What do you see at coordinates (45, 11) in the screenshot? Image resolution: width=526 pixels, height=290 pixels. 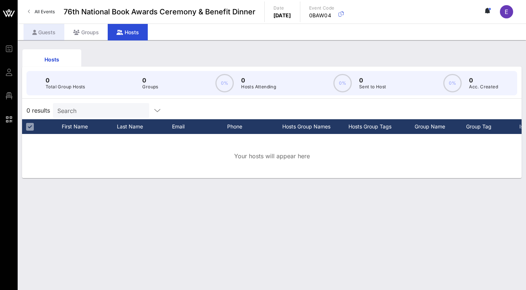 I see `span: All Events` at bounding box center [45, 11].